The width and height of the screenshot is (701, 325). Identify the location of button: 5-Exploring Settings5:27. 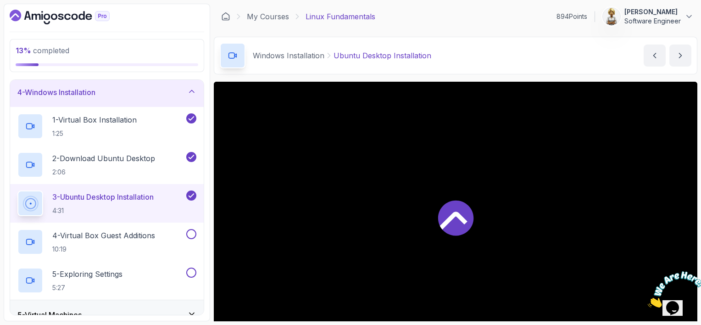
(107, 280).